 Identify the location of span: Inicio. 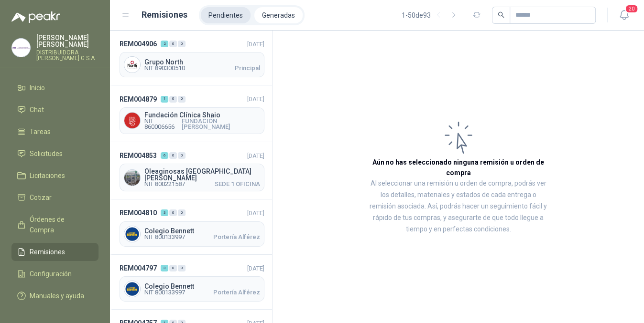
(37, 88).